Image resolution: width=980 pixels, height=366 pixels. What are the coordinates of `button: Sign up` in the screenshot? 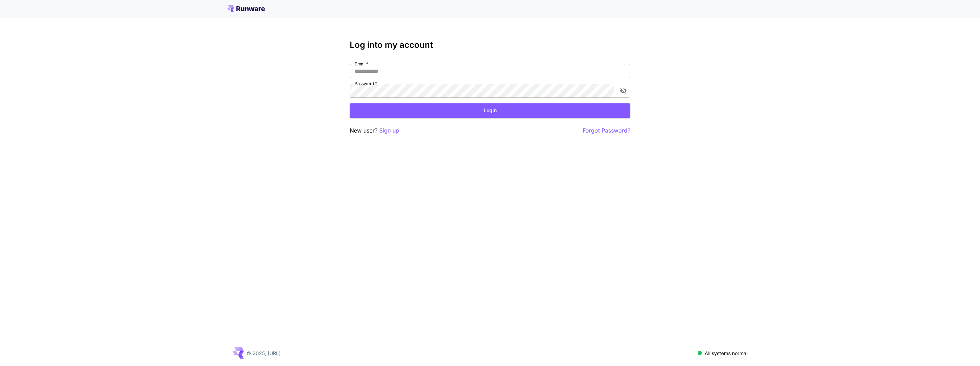 It's located at (389, 130).